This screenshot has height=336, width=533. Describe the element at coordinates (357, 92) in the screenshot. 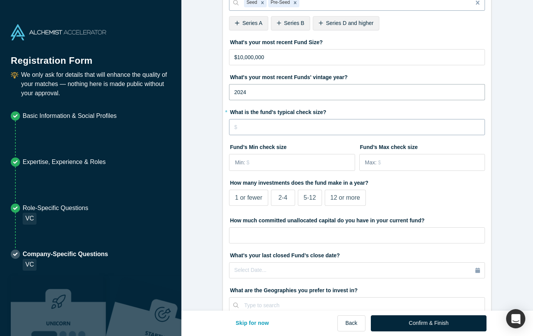

I see `input: YYYY` at that location.